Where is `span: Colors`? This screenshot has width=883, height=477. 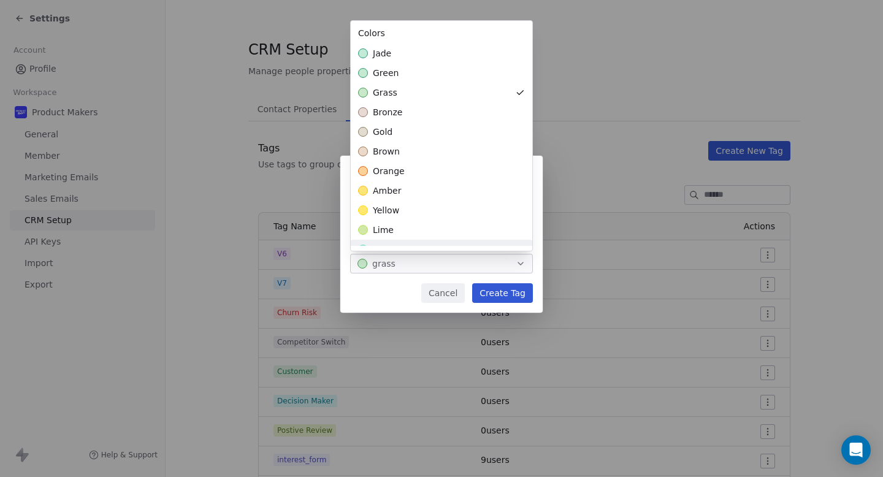
span: Colors is located at coordinates (372, 33).